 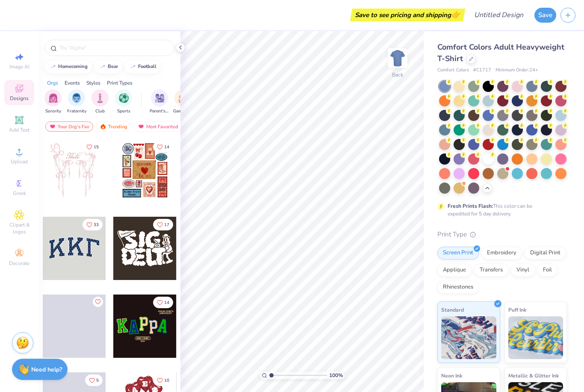 What do you see at coordinates (534, 375) in the screenshot?
I see `span: Metallic & Glitter Ink` at bounding box center [534, 375].